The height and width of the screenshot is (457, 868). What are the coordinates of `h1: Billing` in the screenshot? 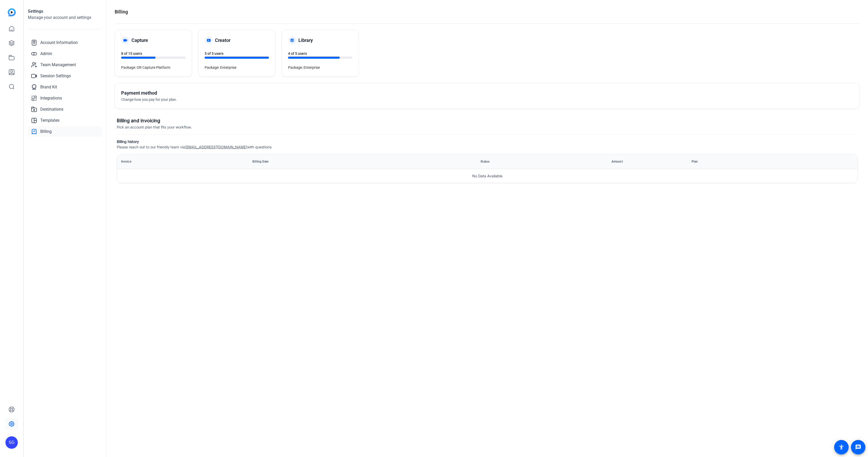 It's located at (121, 12).